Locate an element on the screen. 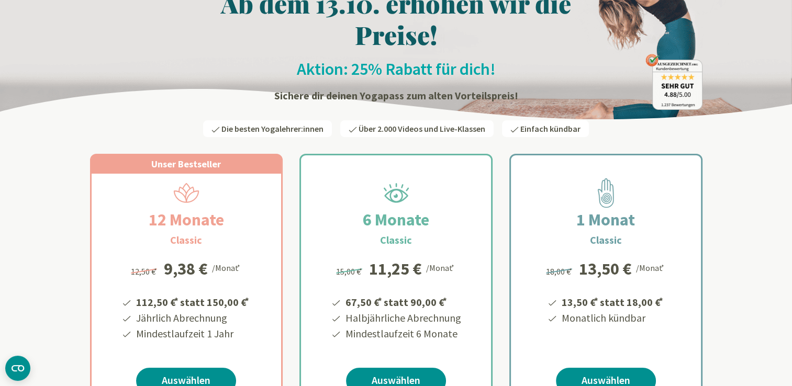 The width and height of the screenshot is (792, 386). li: Monatlich kündbar is located at coordinates (612, 318).